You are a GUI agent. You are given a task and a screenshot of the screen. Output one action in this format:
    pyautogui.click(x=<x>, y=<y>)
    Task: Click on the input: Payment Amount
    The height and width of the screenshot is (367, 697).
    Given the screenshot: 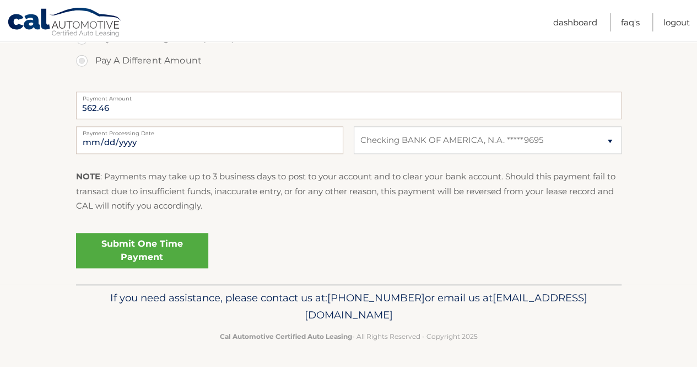 What is the action you would take?
    pyautogui.click(x=349, y=105)
    